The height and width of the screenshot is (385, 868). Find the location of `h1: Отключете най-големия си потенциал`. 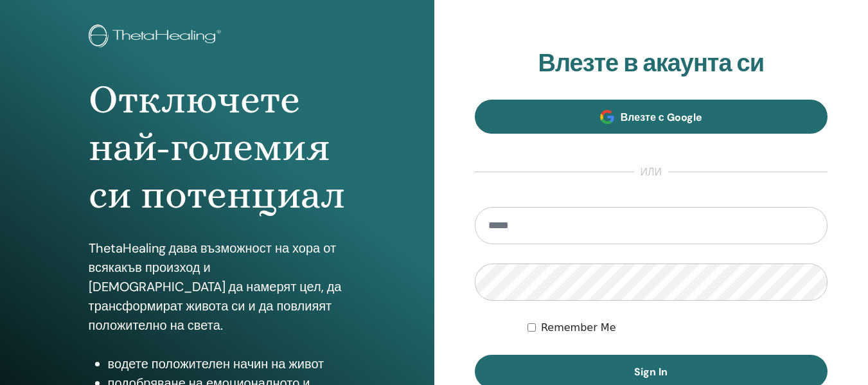

h1: Отключете най-големия си потенциал is located at coordinates (217, 147).